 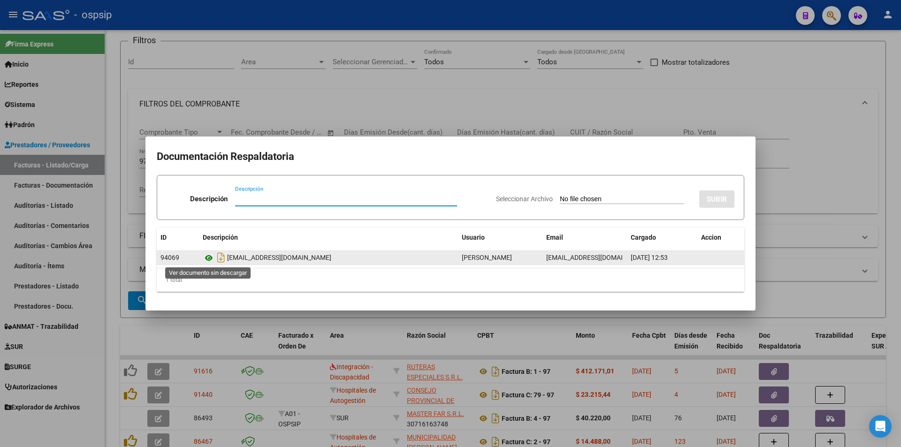 I want to click on datatable-header-cell: Email, so click(x=585, y=237).